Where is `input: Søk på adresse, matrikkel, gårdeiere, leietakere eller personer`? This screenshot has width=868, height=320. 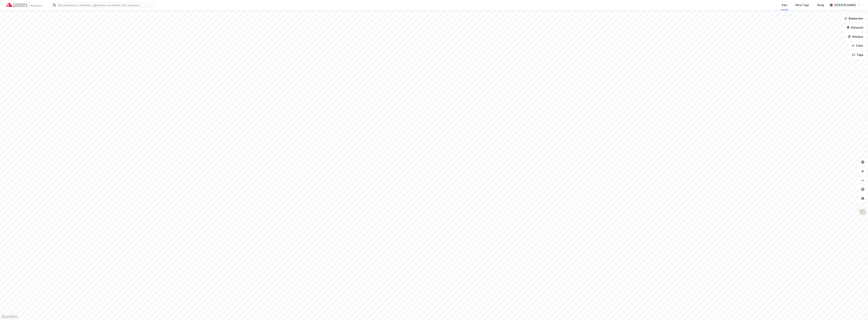 input: Søk på adresse, matrikkel, gårdeiere, leietakere eller personer is located at coordinates (106, 5).